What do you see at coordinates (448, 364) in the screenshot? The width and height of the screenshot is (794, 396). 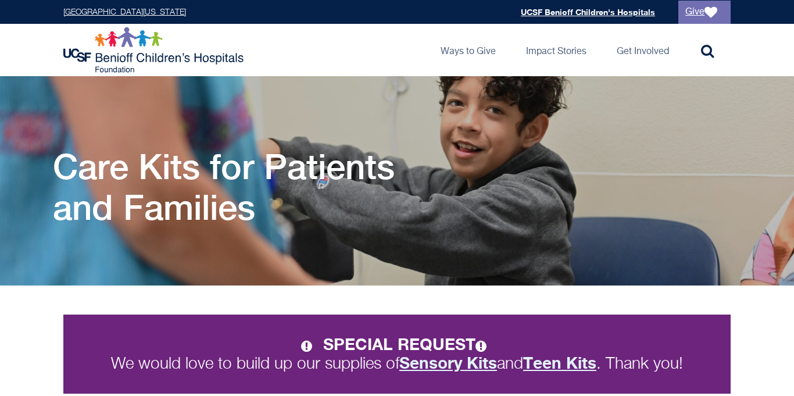 I see `a: Sensory Kits` at bounding box center [448, 364].